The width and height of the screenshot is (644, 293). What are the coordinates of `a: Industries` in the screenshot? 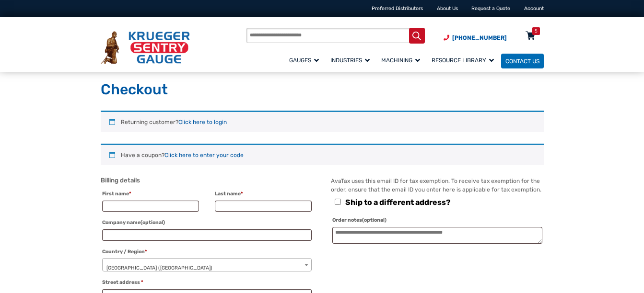 It's located at (351, 61).